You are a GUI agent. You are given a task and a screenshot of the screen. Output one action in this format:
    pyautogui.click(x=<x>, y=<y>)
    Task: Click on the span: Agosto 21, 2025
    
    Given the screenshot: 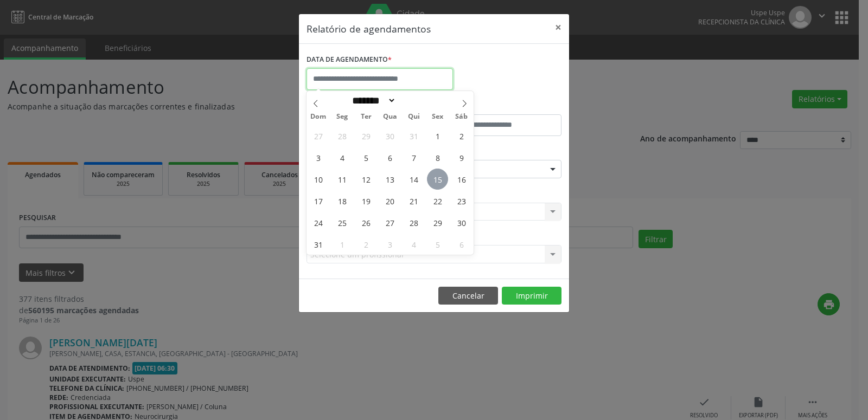 What is the action you would take?
    pyautogui.click(x=414, y=201)
    